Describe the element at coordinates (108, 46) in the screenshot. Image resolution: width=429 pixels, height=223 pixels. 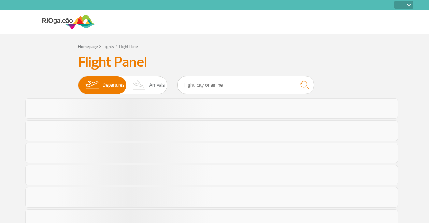
I see `a: Flights` at that location.